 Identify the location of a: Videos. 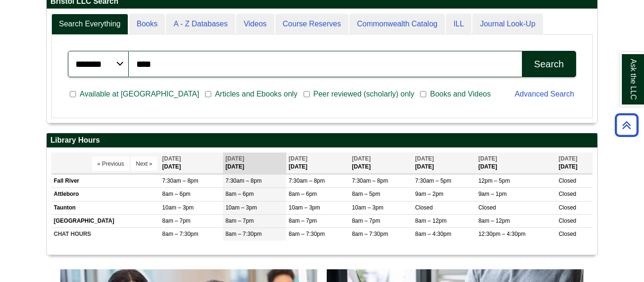
(255, 24).